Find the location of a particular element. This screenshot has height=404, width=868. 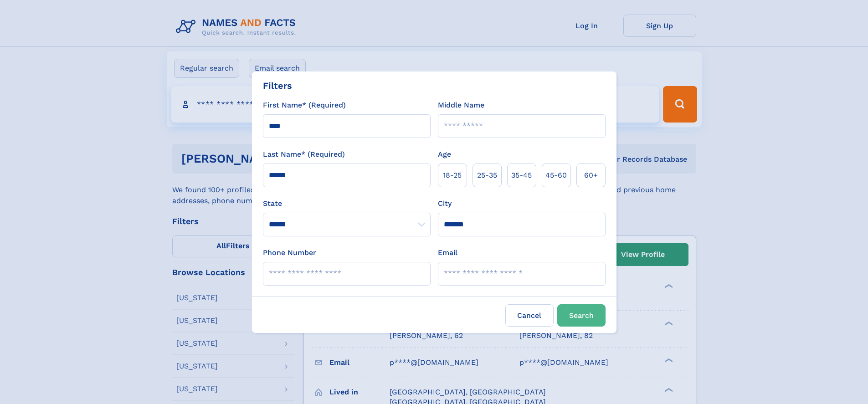

span: 25‑35 is located at coordinates (487, 176).